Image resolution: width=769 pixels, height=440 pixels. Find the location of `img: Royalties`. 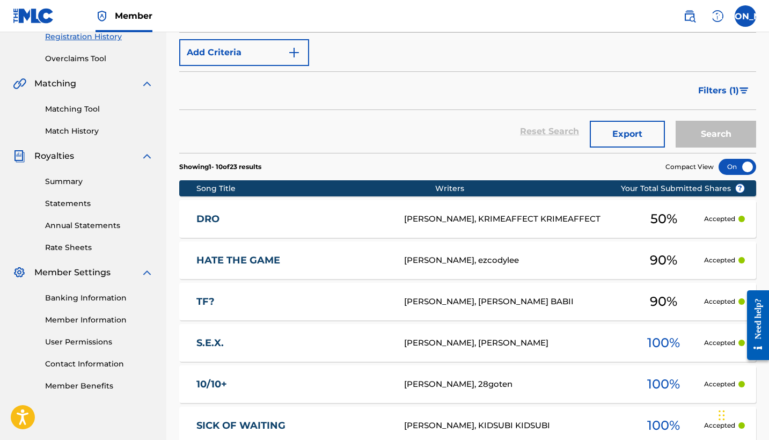

img: Royalties is located at coordinates (19, 156).